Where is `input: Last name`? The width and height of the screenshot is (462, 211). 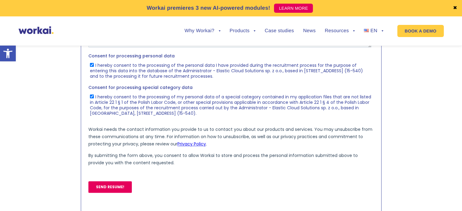
input: Last name is located at coordinates (213, 13).